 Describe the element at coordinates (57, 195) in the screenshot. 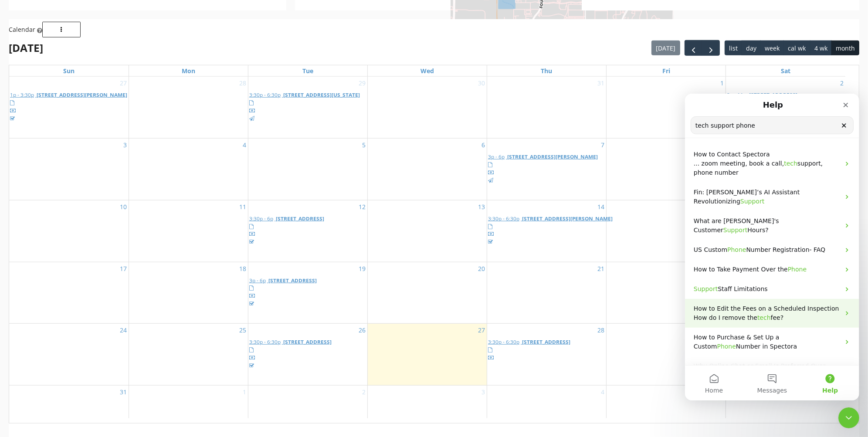

I see `span: Staff Limitations` at that location.